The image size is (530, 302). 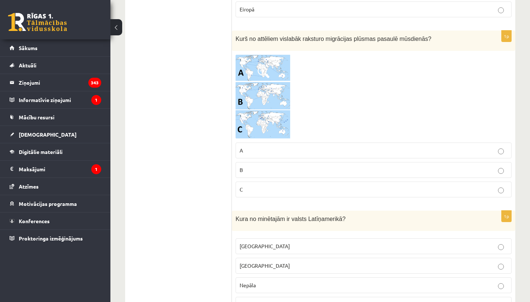 I want to click on a: Aktuāli, so click(x=55, y=65).